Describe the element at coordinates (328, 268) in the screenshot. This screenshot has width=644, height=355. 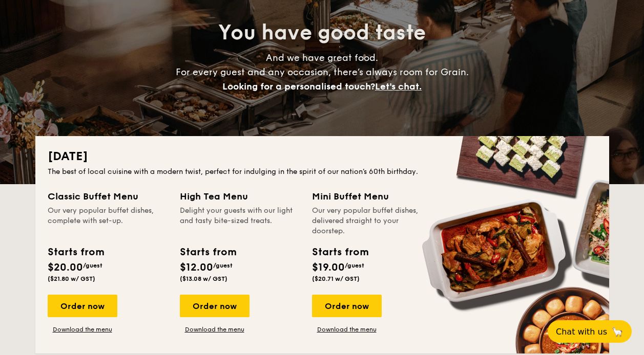
I see `span: $19.00` at that location.